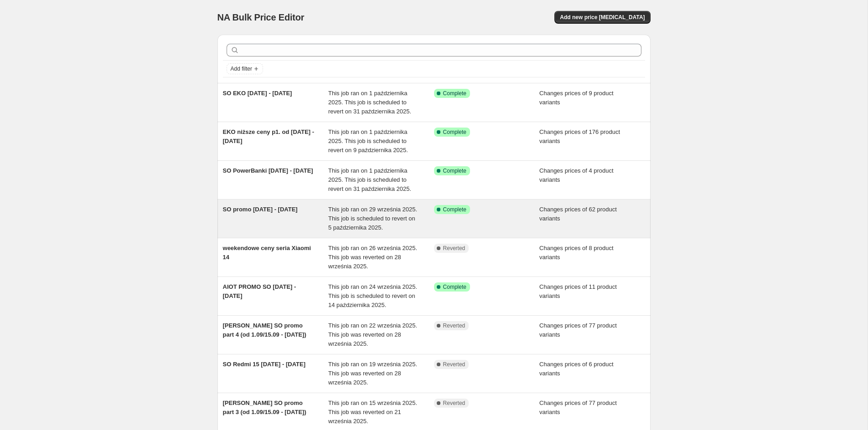  Describe the element at coordinates (578, 291) in the screenshot. I see `span: Changes prices of 11 product variants` at that location.